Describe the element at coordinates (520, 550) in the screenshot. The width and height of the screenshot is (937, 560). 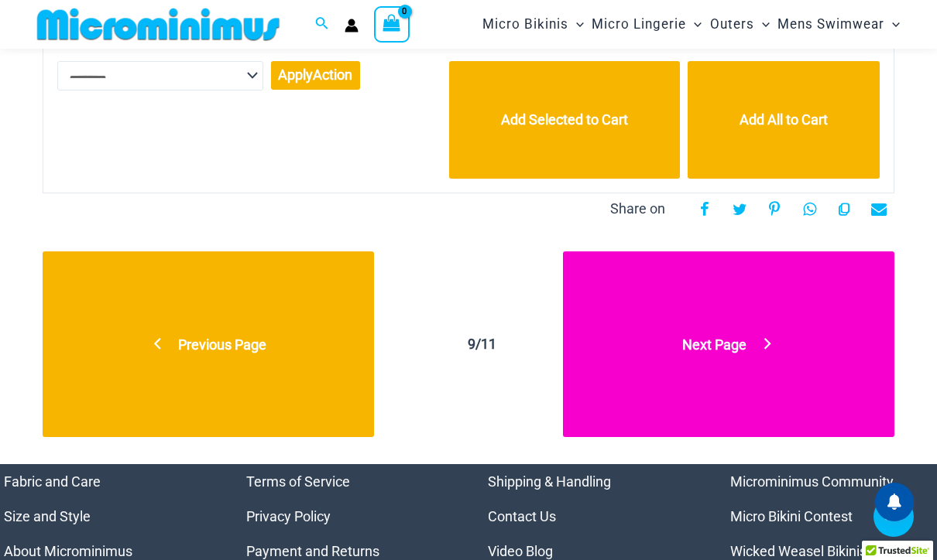
I see `a: Video Blog` at that location.